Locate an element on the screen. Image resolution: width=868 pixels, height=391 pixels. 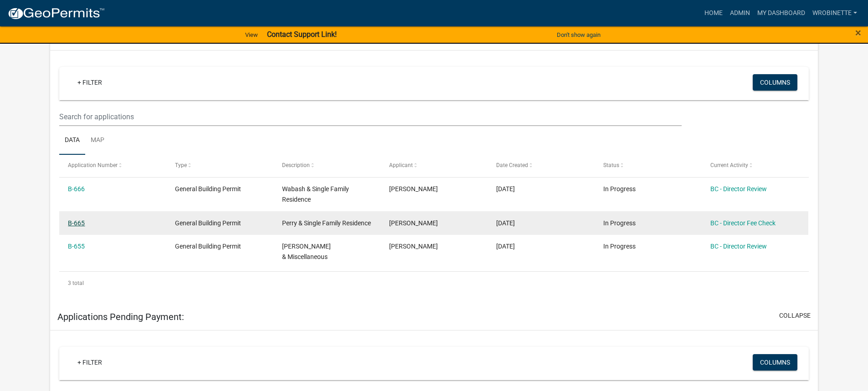
button: collapse is located at coordinates (795, 316).